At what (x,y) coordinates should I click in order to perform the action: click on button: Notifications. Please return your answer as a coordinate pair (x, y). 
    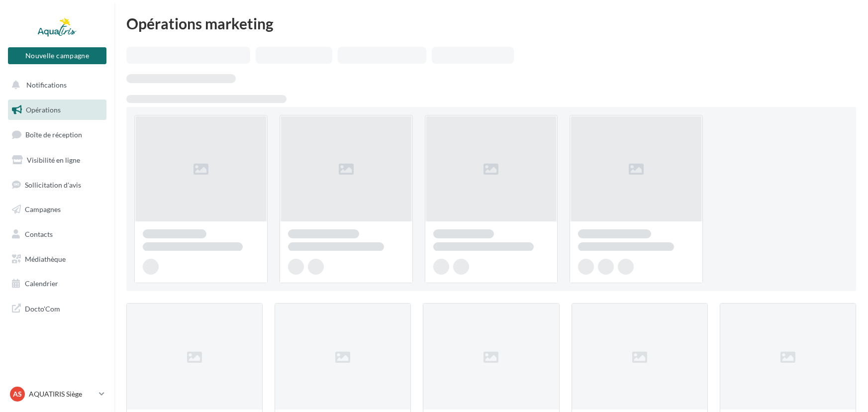
    Looking at the image, I should click on (55, 85).